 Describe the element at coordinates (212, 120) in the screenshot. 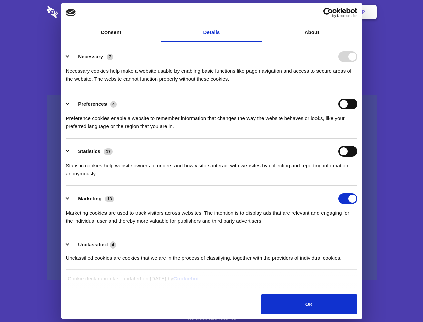

I see `div: Preference cookies enable a website to remember information that changes the way the website beha...` at that location.